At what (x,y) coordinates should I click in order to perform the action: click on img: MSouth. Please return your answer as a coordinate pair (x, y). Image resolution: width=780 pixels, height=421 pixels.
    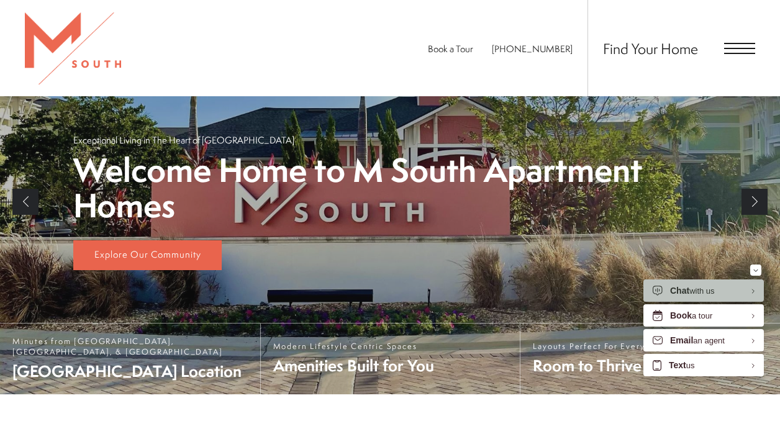
    Looking at the image, I should click on (73, 48).